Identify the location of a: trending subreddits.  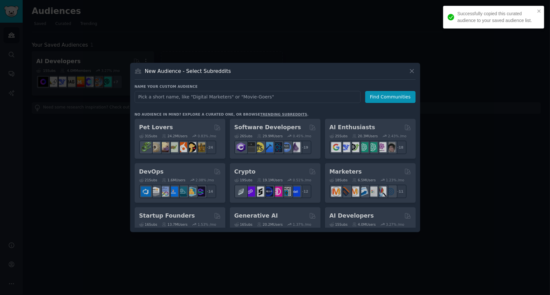
(284, 114).